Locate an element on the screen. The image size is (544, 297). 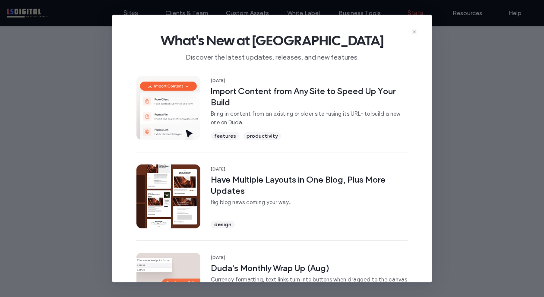
span: productivity is located at coordinates (262, 136).